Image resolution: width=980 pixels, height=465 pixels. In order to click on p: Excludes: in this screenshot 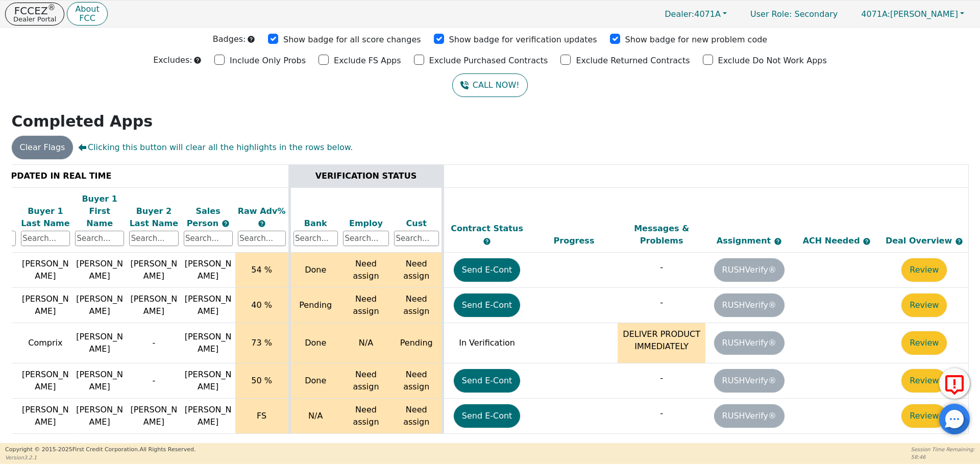, I will do `click(172, 60)`.